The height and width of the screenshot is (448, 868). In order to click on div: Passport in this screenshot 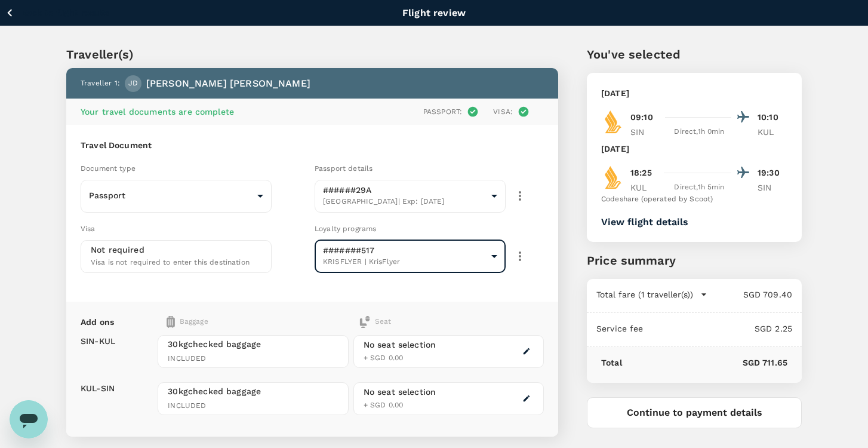, I will do `click(176, 196)`.